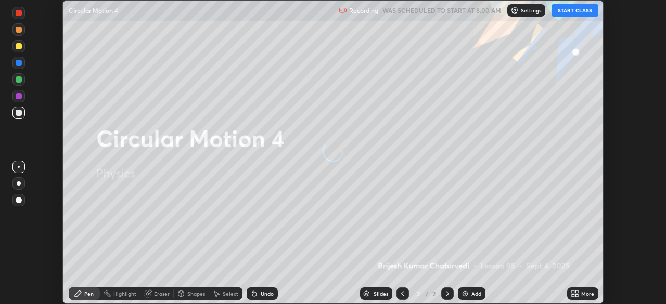  What do you see at coordinates (343, 10) in the screenshot?
I see `img: recording.375f2c34.svg` at bounding box center [343, 10].